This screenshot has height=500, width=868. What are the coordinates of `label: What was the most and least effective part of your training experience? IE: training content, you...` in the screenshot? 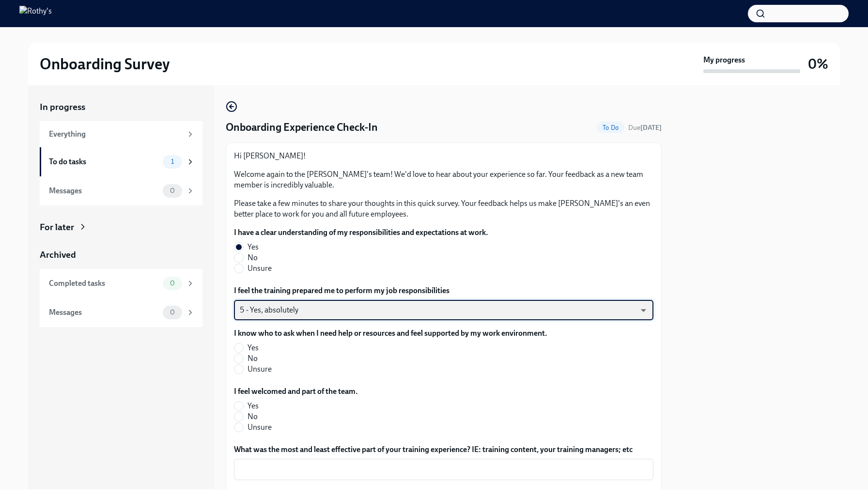 It's located at (444, 450).